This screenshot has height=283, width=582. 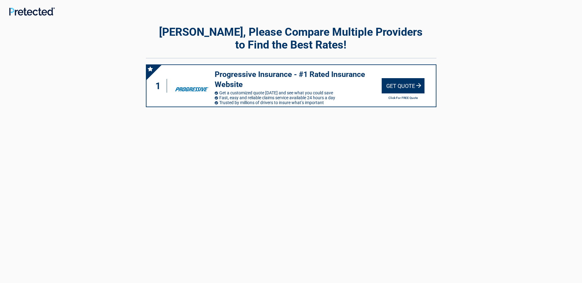 What do you see at coordinates (160, 86) in the screenshot?
I see `div: 1` at bounding box center [160, 86].